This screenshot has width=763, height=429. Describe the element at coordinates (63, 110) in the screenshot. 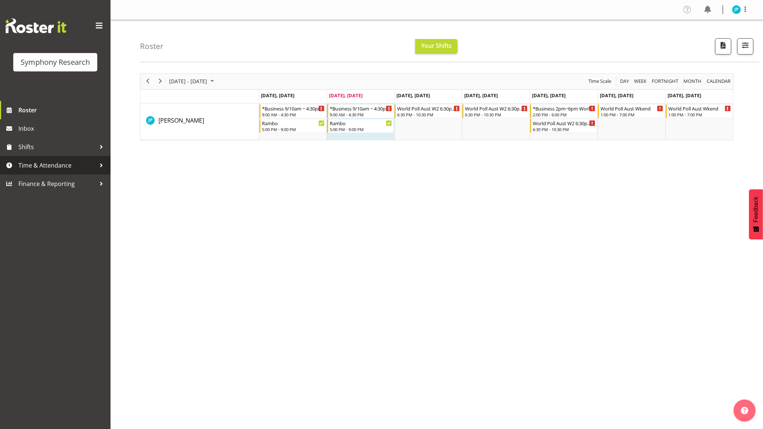

I see `span: Roster` at that location.